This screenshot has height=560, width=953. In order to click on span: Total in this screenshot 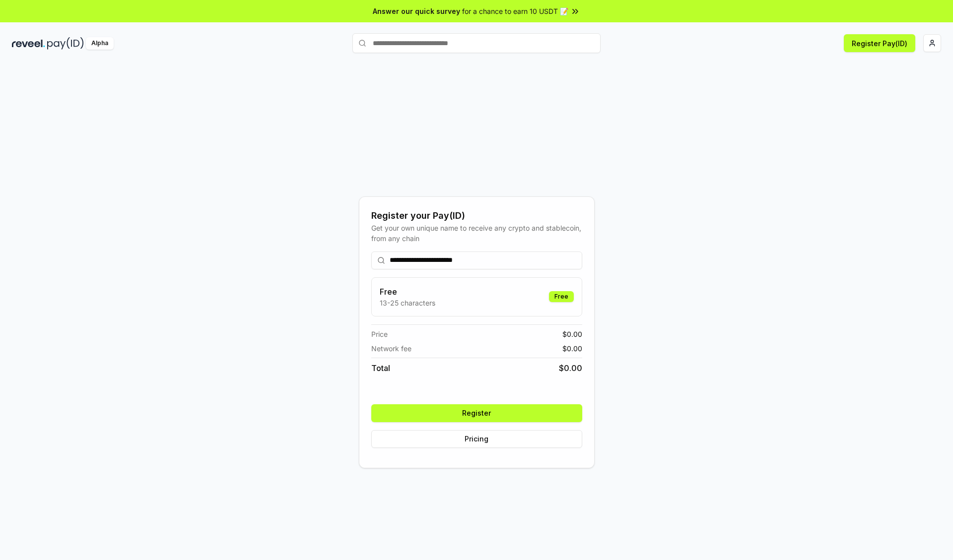, I will do `click(381, 368)`.